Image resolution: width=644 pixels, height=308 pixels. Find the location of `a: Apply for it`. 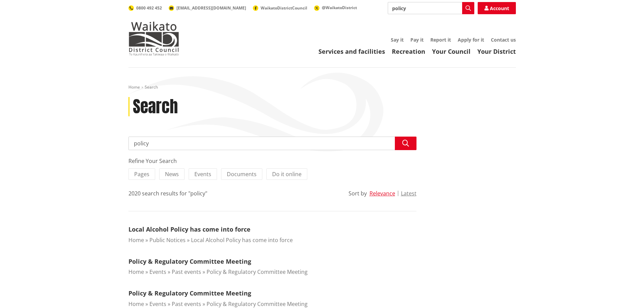

a: Apply for it is located at coordinates (471, 40).